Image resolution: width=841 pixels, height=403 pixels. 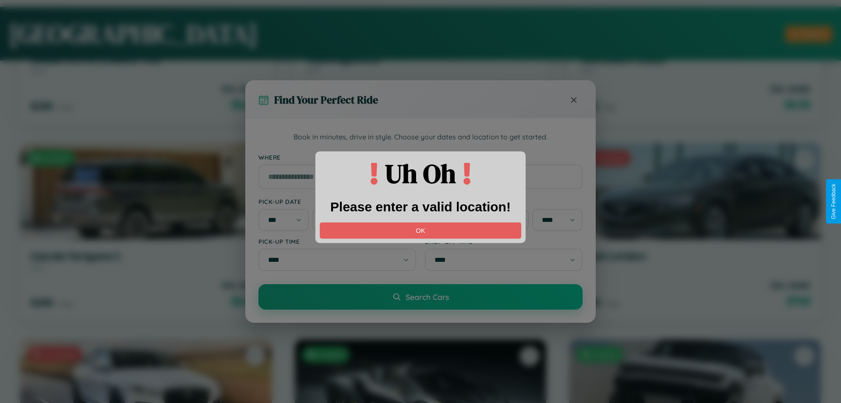 I want to click on h3: Find Your Perfect Ride, so click(x=326, y=99).